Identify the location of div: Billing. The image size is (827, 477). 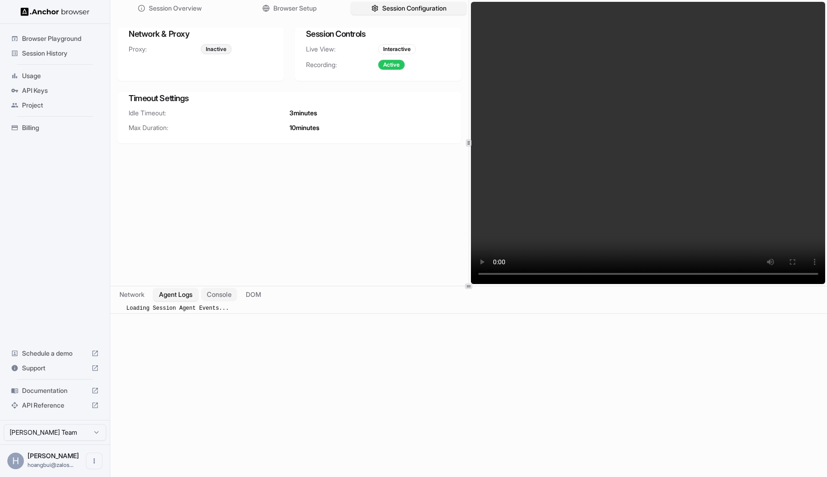
(55, 128).